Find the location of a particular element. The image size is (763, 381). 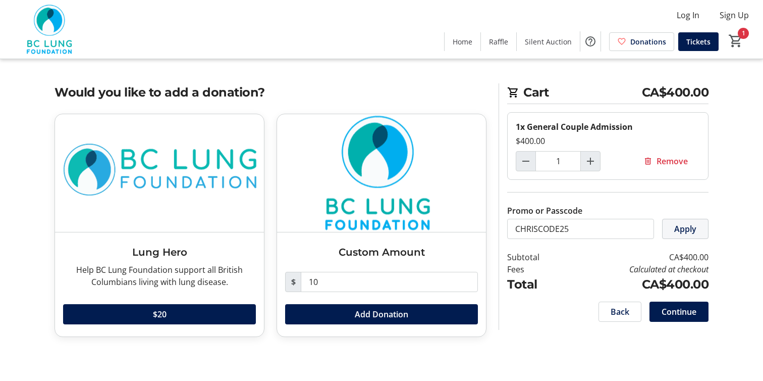

div: Help BC Lung Foundation support all British Columbians living with lung disease. is located at coordinates (160, 276).